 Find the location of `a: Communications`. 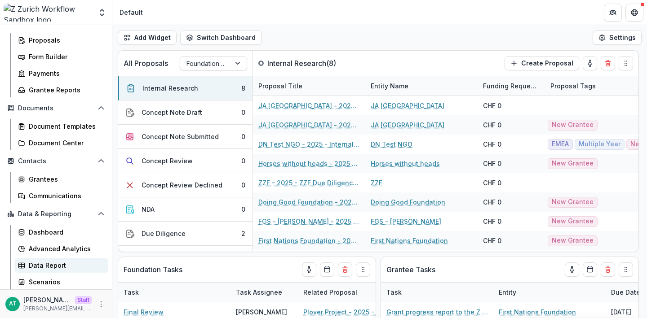

a: Communications is located at coordinates (61, 196).